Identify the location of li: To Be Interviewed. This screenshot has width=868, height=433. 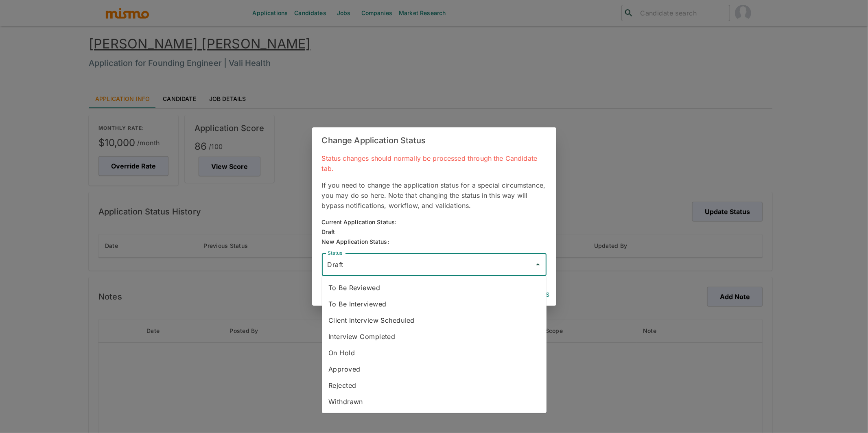
(434, 304).